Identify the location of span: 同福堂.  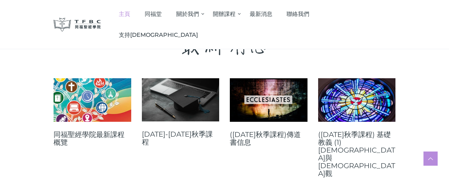
(153, 14).